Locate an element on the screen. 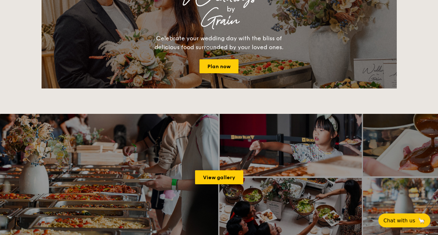 The width and height of the screenshot is (438, 235). span: Chat with us is located at coordinates (399, 220).